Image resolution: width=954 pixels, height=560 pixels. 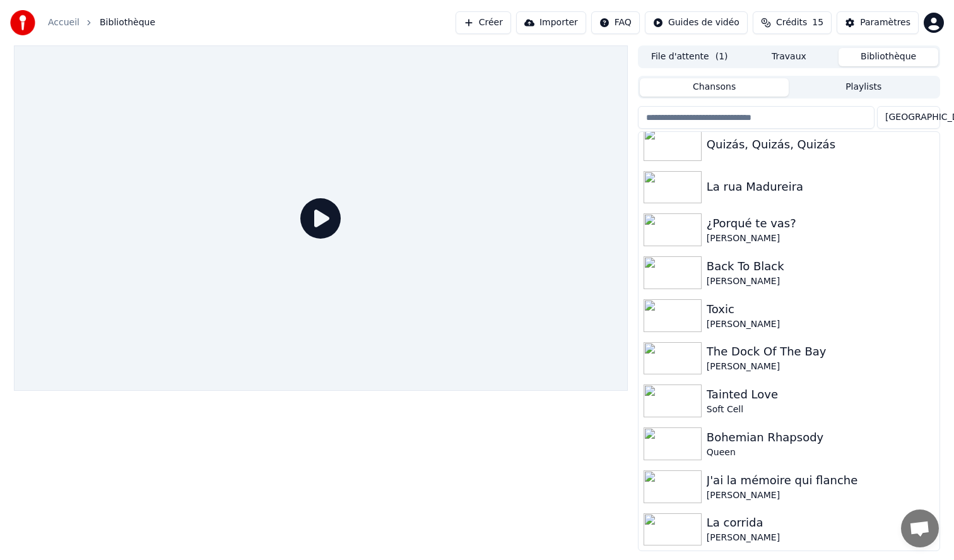 What do you see at coordinates (23, 23) in the screenshot?
I see `img: youka` at bounding box center [23, 23].